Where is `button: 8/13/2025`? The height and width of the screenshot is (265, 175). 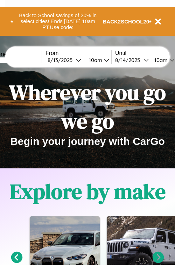
button: 8/13/2025 is located at coordinates (64, 60).